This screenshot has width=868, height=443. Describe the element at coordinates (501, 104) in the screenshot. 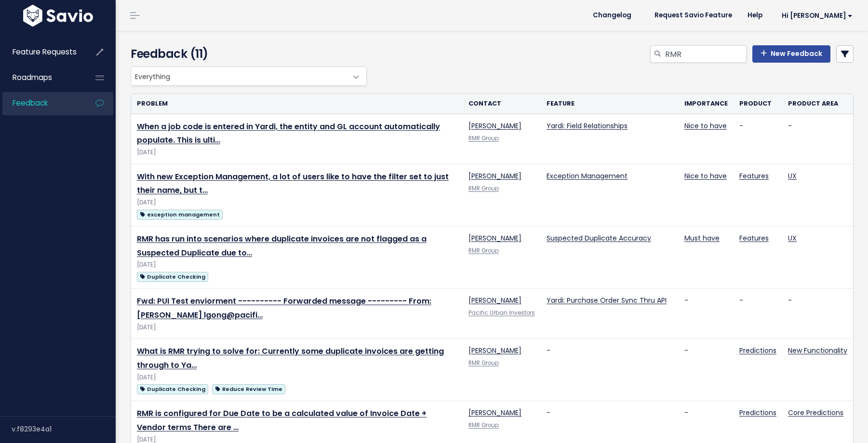

I see `th: Contact` at that location.